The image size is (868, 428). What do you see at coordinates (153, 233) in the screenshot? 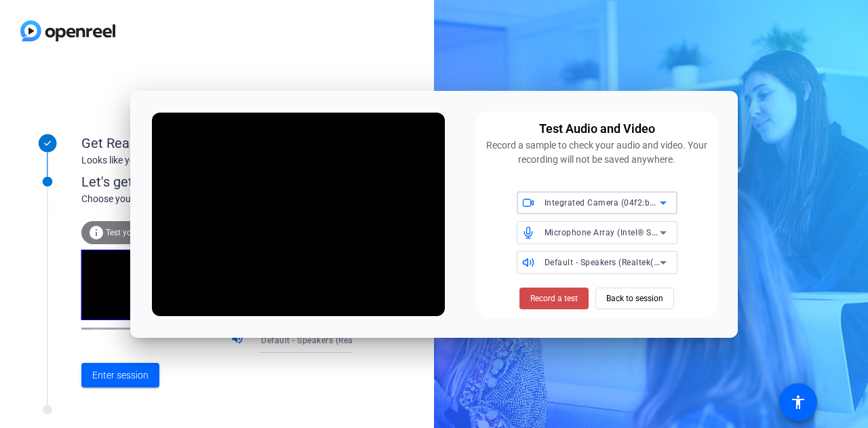
I see `span: Test your audio and video` at bounding box center [153, 233].